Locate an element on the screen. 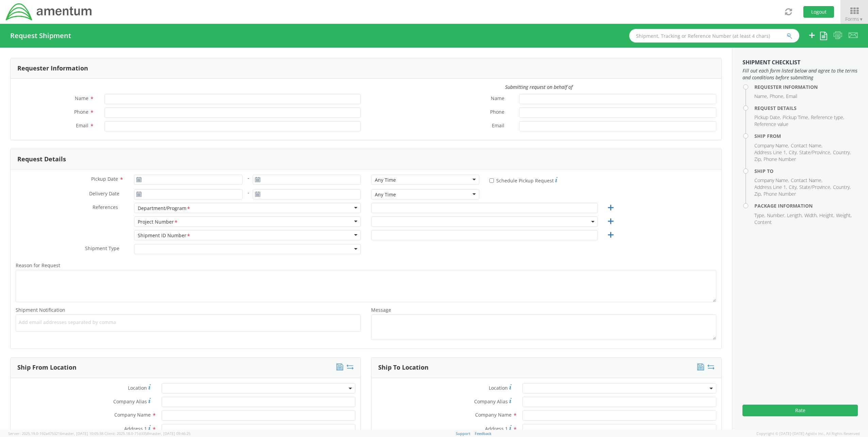 This screenshot has height=437, width=868. div: Department/Program is located at coordinates (164, 209).